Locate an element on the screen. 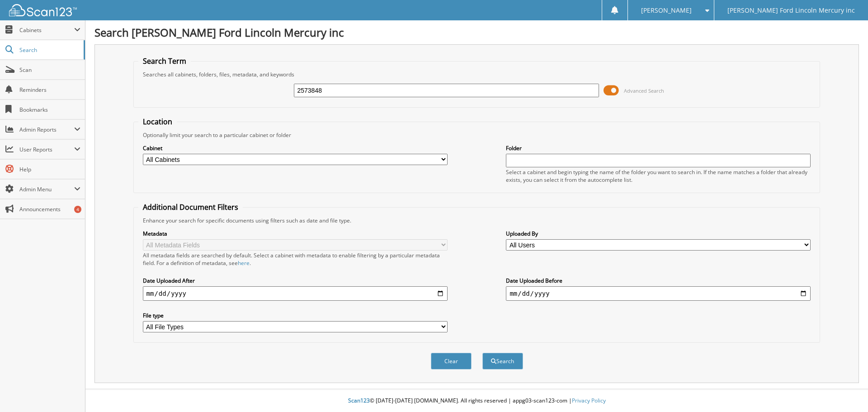 The height and width of the screenshot is (412, 868). span: Help is located at coordinates (50, 169).